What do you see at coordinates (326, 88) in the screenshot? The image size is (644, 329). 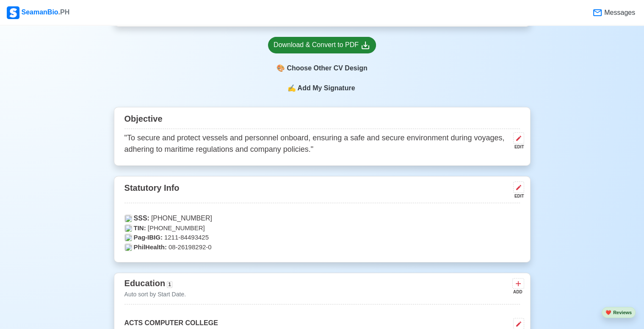 I see `span: Add My Signature` at bounding box center [326, 88].